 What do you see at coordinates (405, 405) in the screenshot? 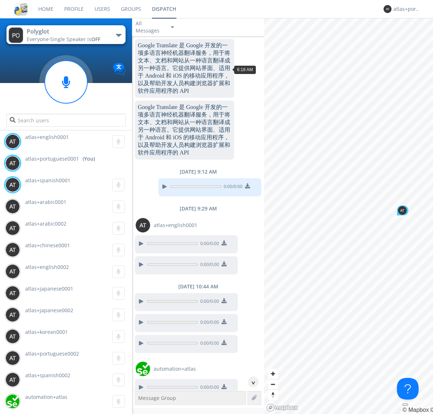
I see `button: Toggle attribution` at bounding box center [405, 405].